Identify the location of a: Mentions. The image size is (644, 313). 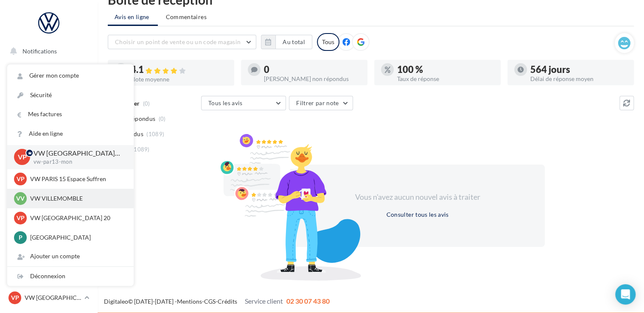
(189, 302).